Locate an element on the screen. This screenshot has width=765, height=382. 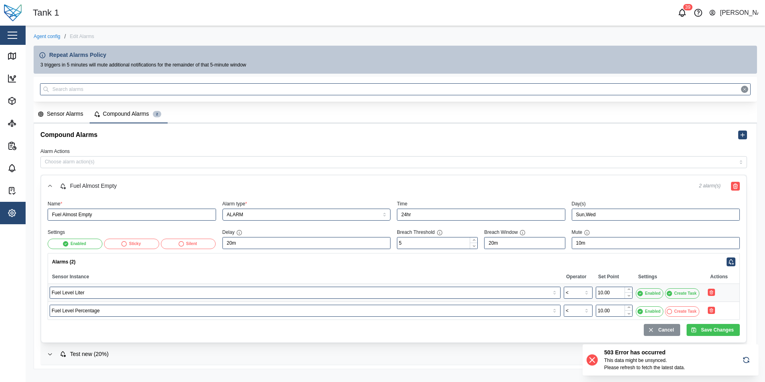
div: 39 is located at coordinates (688, 7).